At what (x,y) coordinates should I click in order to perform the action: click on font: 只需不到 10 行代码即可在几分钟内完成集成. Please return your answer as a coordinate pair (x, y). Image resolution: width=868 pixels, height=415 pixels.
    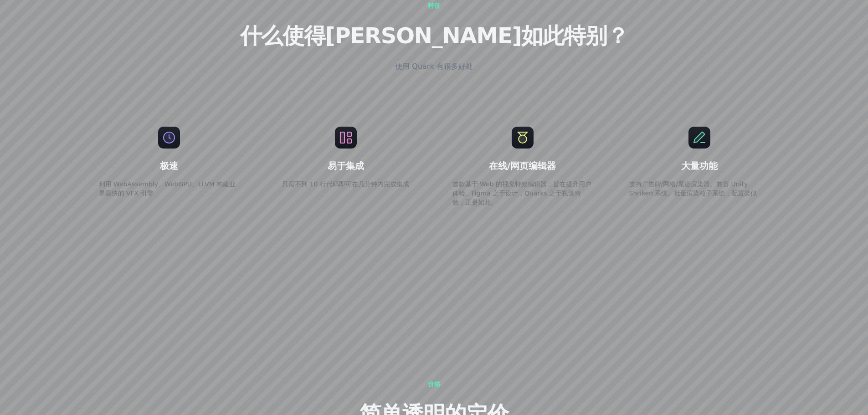
    Looking at the image, I should click on (346, 184).